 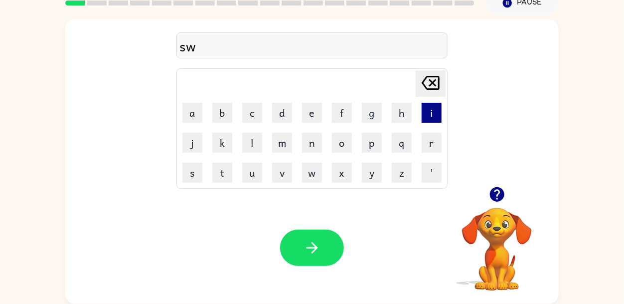 What do you see at coordinates (432, 143) in the screenshot?
I see `button: r` at bounding box center [432, 143].